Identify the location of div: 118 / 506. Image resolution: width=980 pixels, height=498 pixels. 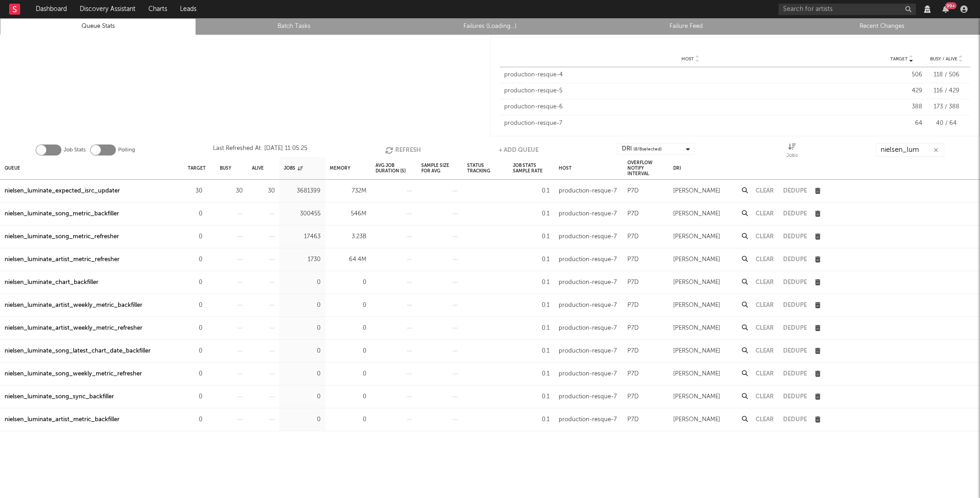
(946, 75).